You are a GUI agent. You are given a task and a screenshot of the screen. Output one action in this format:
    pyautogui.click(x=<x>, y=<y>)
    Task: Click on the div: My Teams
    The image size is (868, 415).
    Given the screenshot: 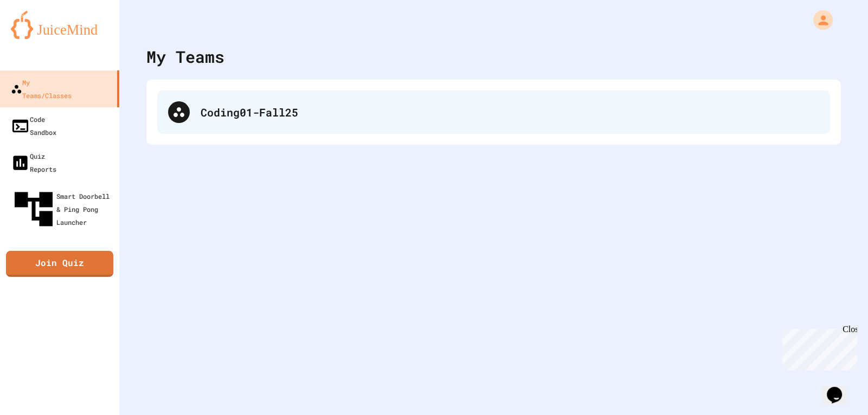 What is the action you would take?
    pyautogui.click(x=185, y=56)
    